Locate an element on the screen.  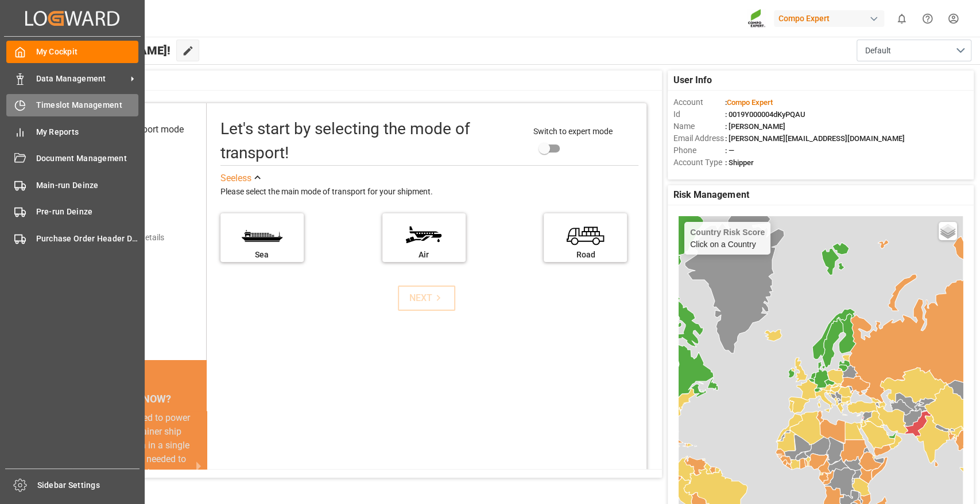
span: Account Type is located at coordinates (699, 163).